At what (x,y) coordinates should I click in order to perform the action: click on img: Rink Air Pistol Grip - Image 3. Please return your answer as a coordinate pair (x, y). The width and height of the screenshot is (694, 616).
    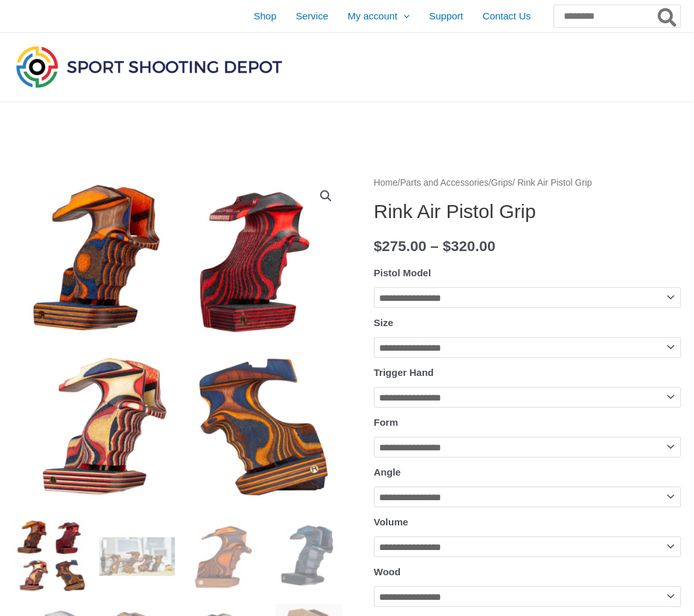
    Looking at the image, I should click on (223, 557).